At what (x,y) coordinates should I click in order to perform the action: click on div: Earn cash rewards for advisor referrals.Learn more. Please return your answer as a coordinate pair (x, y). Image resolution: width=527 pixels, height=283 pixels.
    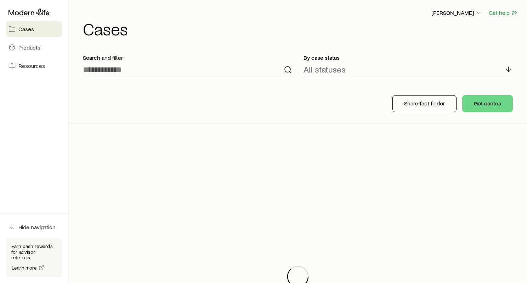
    Looking at the image, I should click on (34, 258).